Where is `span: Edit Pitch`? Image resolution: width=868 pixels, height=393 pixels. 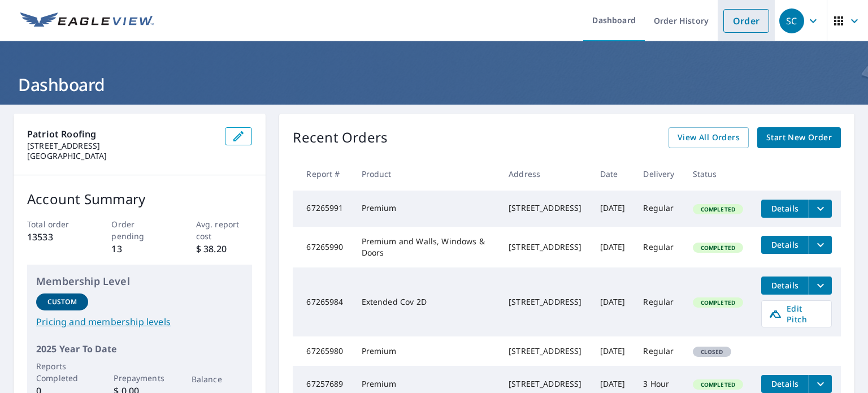 span: Edit Pitch is located at coordinates (797, 314).